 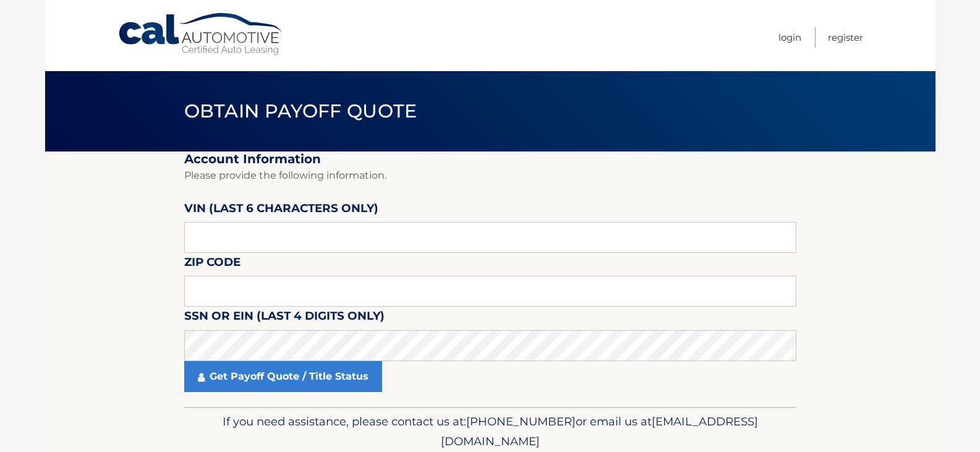 What do you see at coordinates (490, 175) in the screenshot?
I see `p: Please provide the following information.` at bounding box center [490, 175].